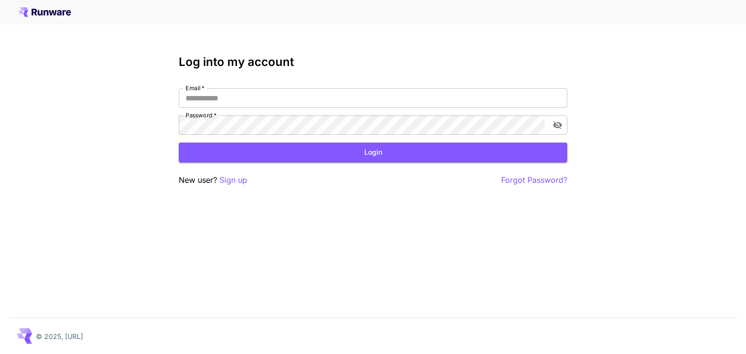  What do you see at coordinates (373, 152) in the screenshot?
I see `button: Login` at bounding box center [373, 152].